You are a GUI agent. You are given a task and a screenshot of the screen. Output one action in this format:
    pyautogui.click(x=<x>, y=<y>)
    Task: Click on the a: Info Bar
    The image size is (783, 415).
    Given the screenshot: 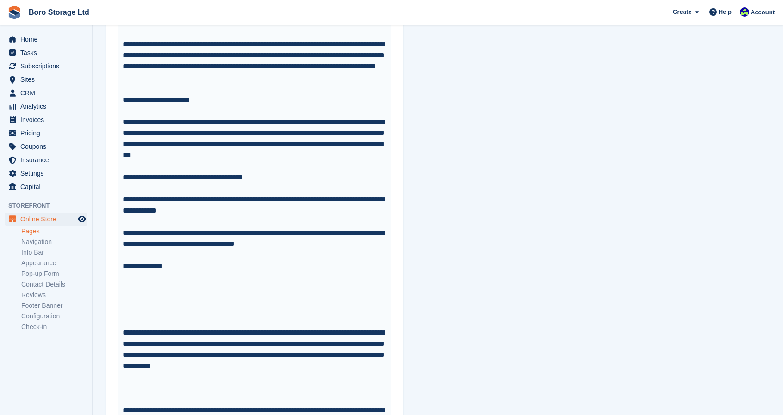 What is the action you would take?
    pyautogui.click(x=54, y=253)
    